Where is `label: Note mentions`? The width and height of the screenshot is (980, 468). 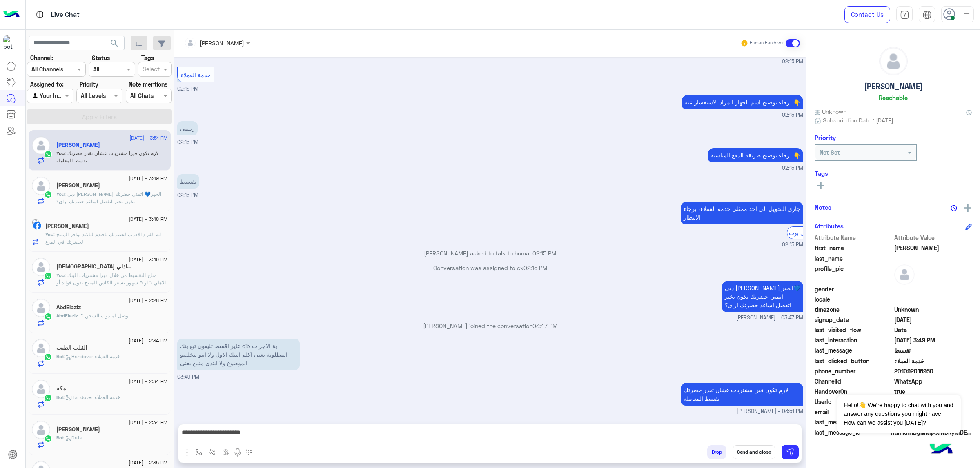 label: Note mentions is located at coordinates (148, 84).